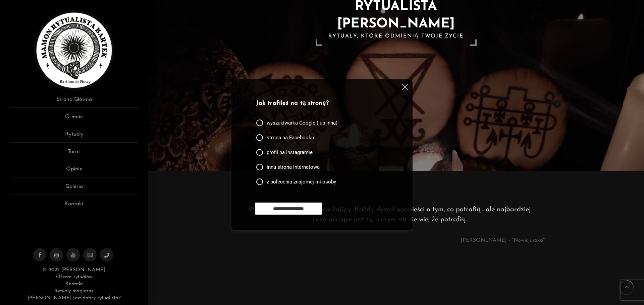  Describe the element at coordinates (301, 182) in the screenshot. I see `span: z polecenia znajomej mi osoby` at that location.